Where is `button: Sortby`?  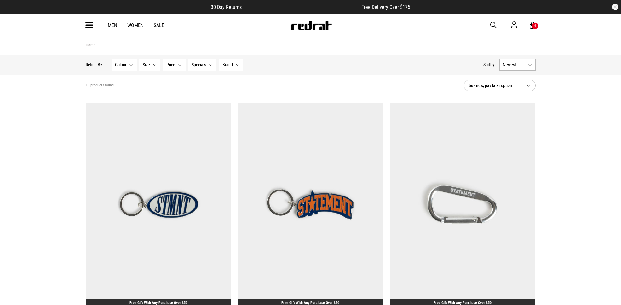 button: Sortby is located at coordinates (489, 65).